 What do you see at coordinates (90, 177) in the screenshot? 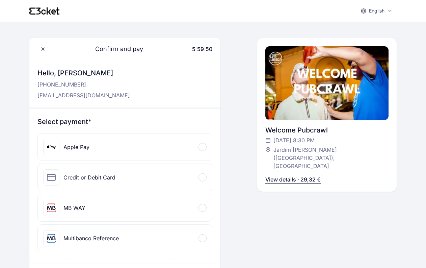
I see `div: Credit or Debit Card` at bounding box center [90, 177].